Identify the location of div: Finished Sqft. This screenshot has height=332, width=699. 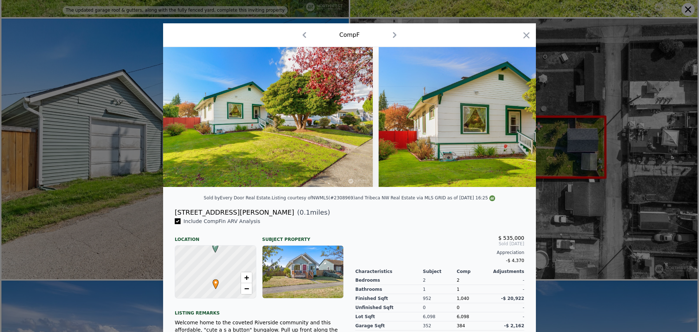
(389, 298).